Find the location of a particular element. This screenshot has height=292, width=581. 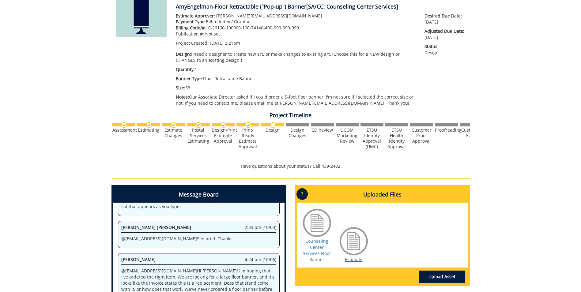

div: ETSU Identity Approval (UMC) is located at coordinates (372, 138).